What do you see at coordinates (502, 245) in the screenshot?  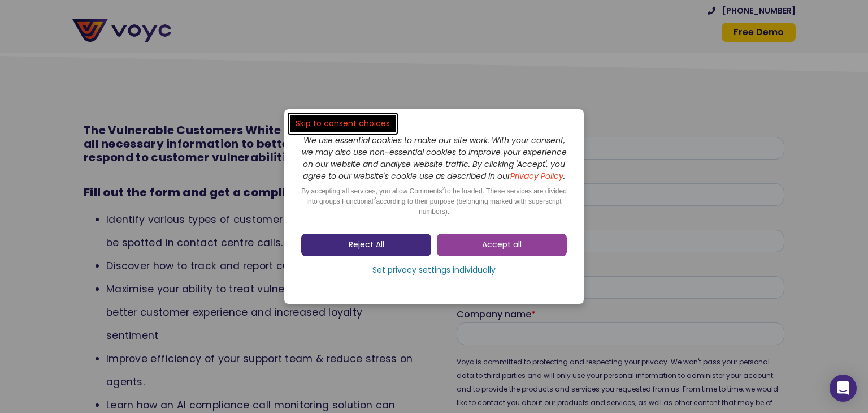 I see `a: Accept all` at bounding box center [502, 245].